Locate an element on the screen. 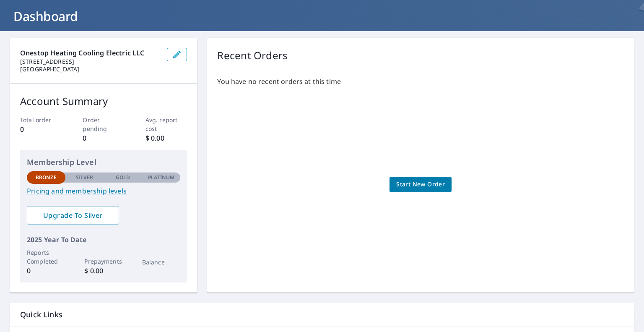  span: Start New Order is located at coordinates (420, 184).